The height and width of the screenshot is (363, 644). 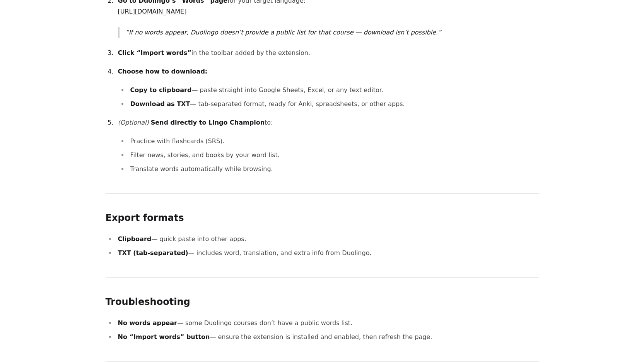 I want to click on li: — quick paste into other apps., so click(x=327, y=239).